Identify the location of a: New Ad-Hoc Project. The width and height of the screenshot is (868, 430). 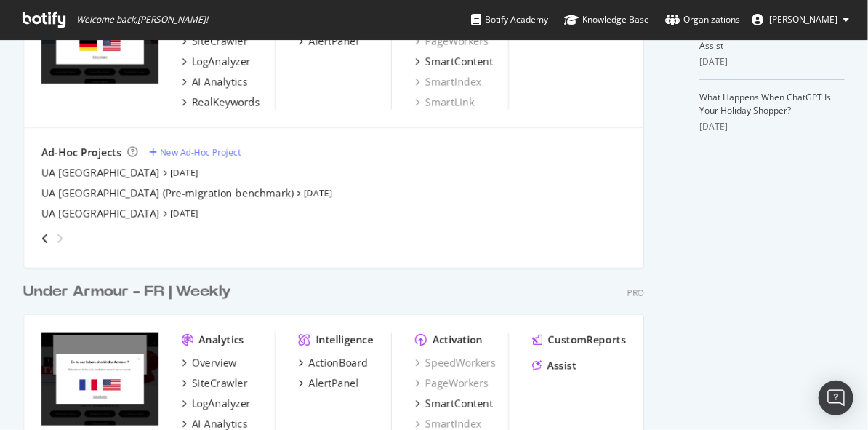
(195, 152).